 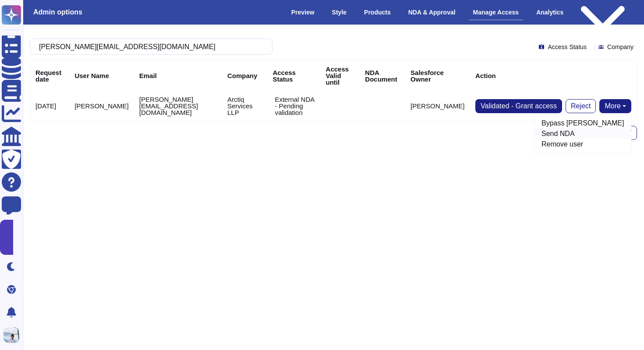 What do you see at coordinates (50, 75) in the screenshot?
I see `th: Request date` at bounding box center [50, 75].